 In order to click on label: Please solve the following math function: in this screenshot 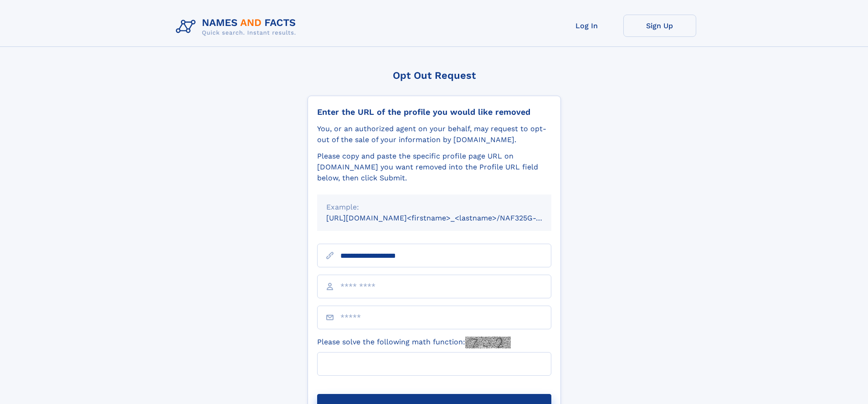, I will do `click(414, 343)`.